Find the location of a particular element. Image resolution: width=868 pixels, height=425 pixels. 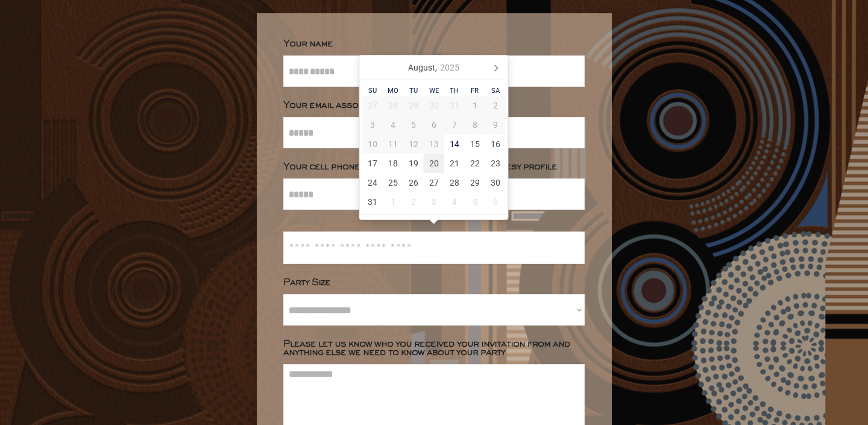

div: 7 is located at coordinates (455, 125).